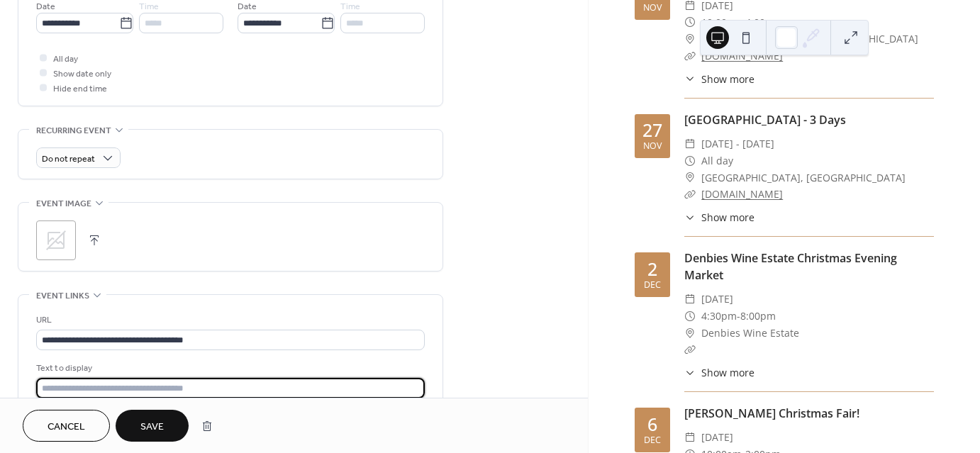 The width and height of the screenshot is (980, 453). I want to click on span: 10:00am, so click(721, 23).